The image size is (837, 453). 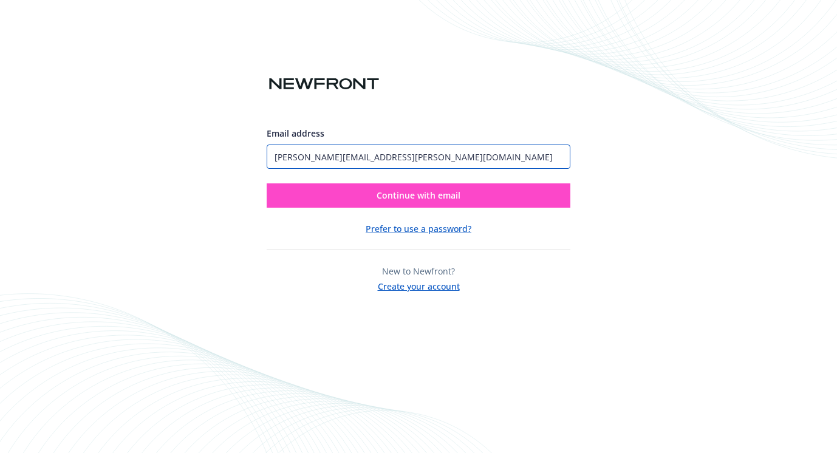 I want to click on button: Continue with email, so click(x=418, y=196).